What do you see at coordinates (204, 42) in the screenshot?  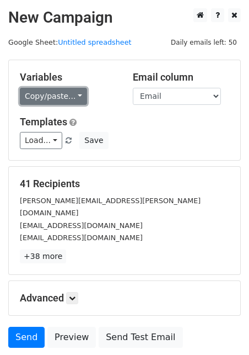 I see `a: Daily emails left: 50` at bounding box center [204, 42].